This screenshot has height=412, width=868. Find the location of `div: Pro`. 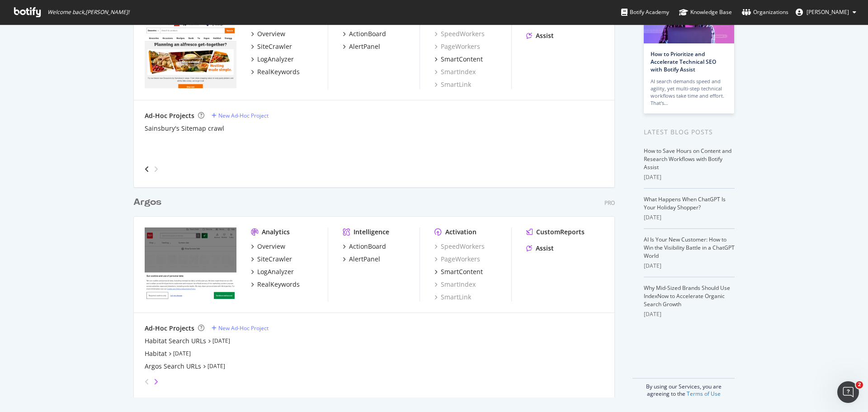

div: Pro is located at coordinates (609, 203).